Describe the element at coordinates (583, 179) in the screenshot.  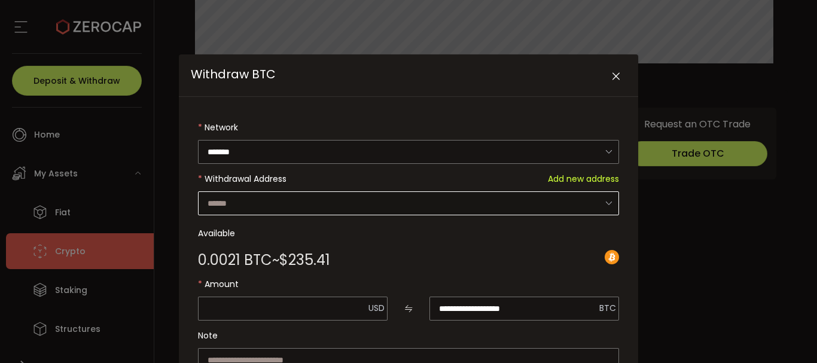
I see `span: Add new address` at that location.